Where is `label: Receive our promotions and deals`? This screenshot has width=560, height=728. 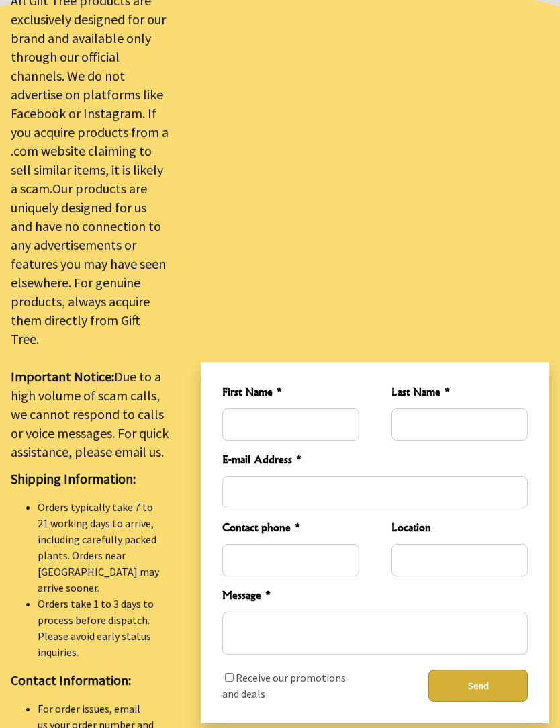
label: Receive our promotions and deals is located at coordinates (284, 685).